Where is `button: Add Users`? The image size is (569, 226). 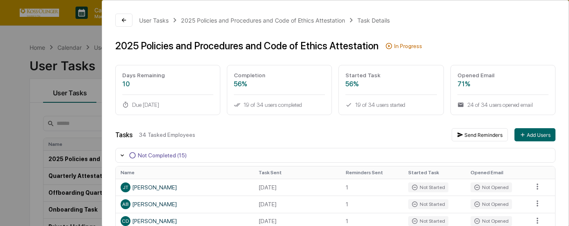 button: Add Users is located at coordinates (535, 135).